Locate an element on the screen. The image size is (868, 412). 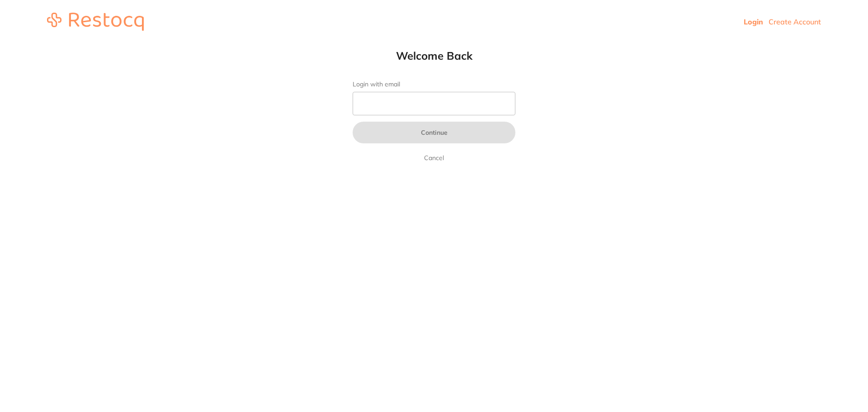
h1: Welcome Back is located at coordinates (434, 55).